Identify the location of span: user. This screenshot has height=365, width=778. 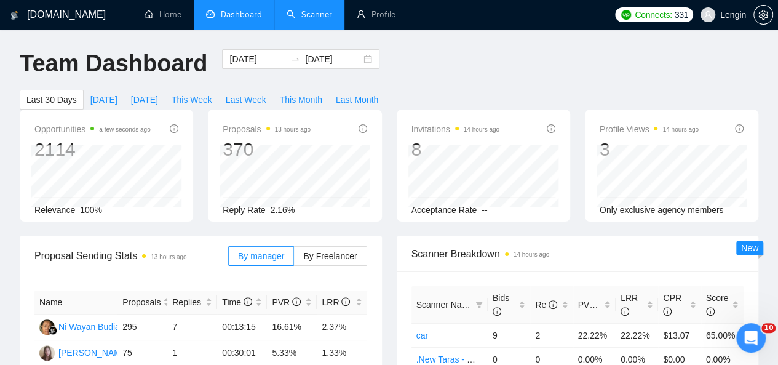
(708, 15).